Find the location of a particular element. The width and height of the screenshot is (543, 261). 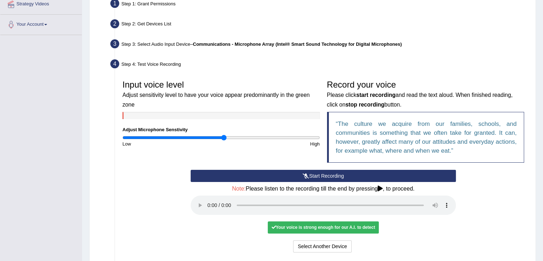

button: Start Recording is located at coordinates (323, 176).